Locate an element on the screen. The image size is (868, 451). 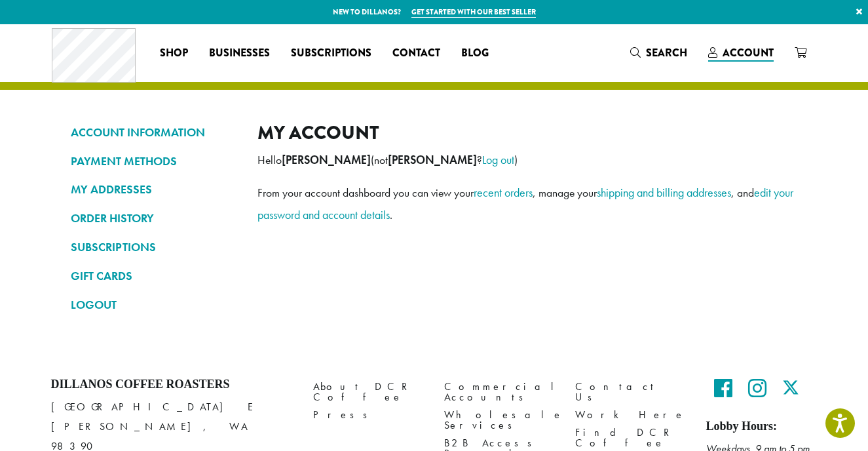
a: edit your password and account details is located at coordinates (526, 203).